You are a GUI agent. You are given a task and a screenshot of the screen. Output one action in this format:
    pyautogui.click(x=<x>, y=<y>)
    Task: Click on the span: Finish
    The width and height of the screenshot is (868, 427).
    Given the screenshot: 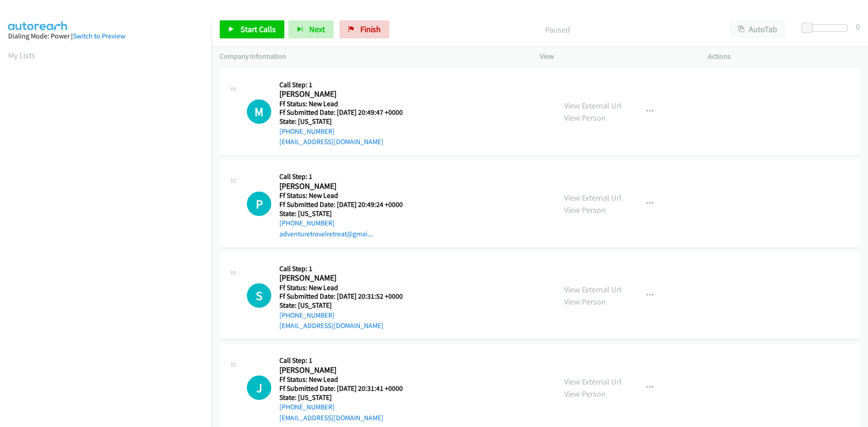 What is the action you would take?
    pyautogui.click(x=370, y=29)
    